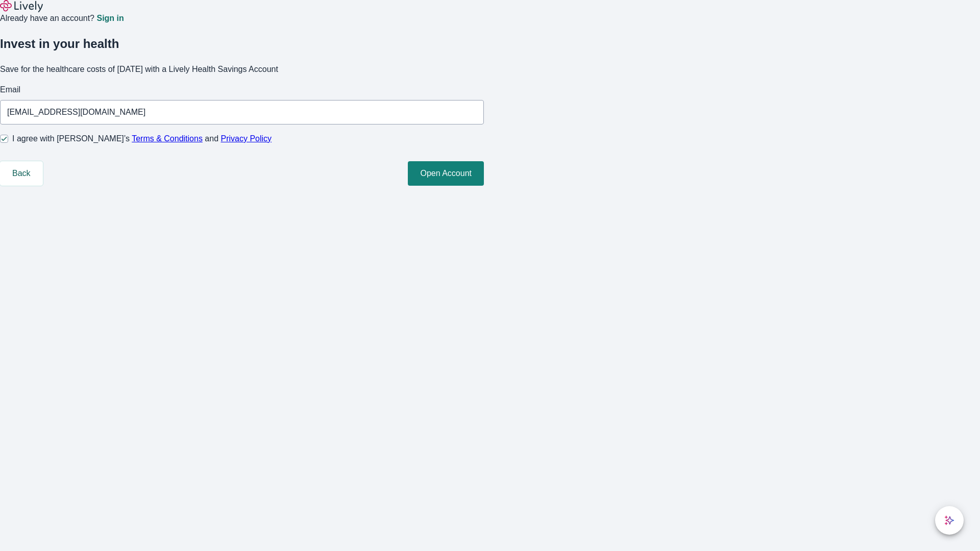  Describe the element at coordinates (246, 138) in the screenshot. I see `a: Privacy Policy` at that location.